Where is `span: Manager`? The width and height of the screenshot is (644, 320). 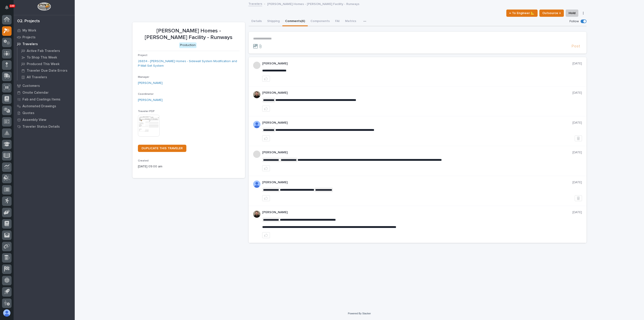 span: Manager is located at coordinates (144, 77).